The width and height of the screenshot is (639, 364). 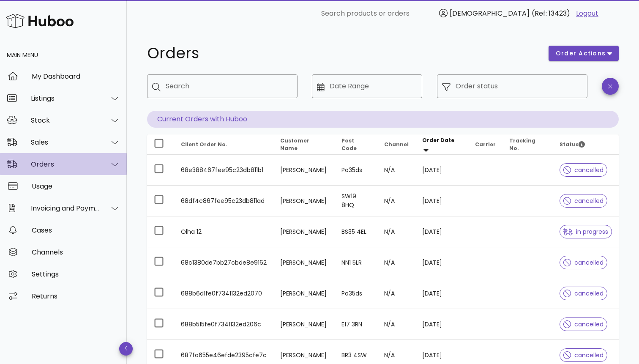 What do you see at coordinates (572, 144) in the screenshot?
I see `span: Status` at bounding box center [572, 144].